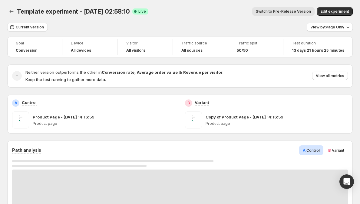 The width and height of the screenshot is (360, 204). What do you see at coordinates (30, 27) in the screenshot?
I see `span: Current version` at bounding box center [30, 27].